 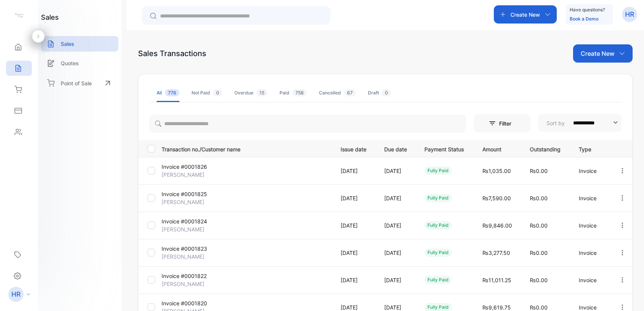 I want to click on p: Invoice #0001824, so click(x=190, y=221).